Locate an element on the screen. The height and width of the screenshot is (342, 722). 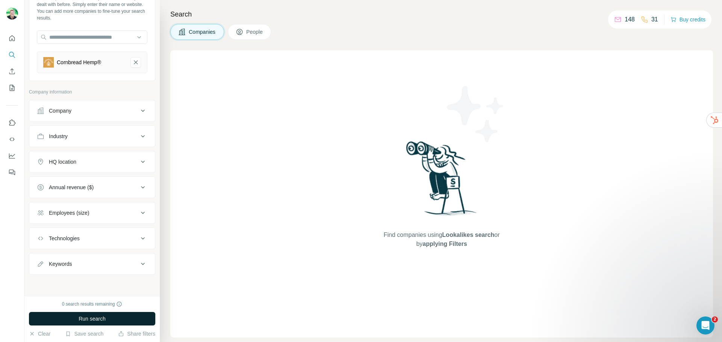
button: Employees (size) is located at coordinates (92, 213).